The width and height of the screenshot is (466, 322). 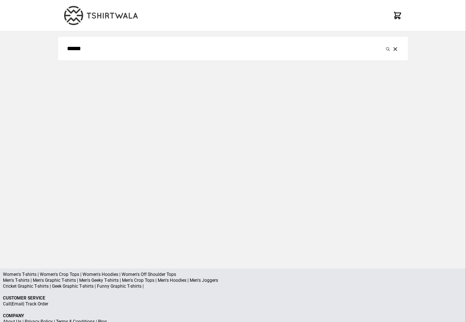 I want to click on p: Customer Service, so click(x=233, y=298).